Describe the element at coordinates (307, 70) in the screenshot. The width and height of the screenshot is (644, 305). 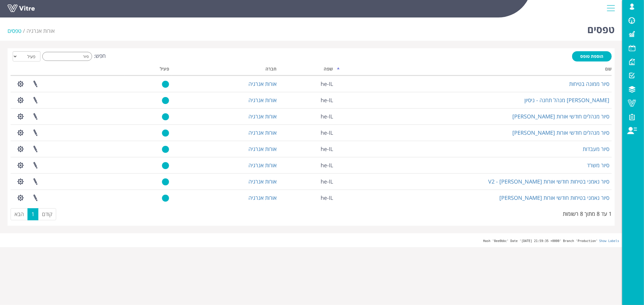
I see `th: שפה` at that location.